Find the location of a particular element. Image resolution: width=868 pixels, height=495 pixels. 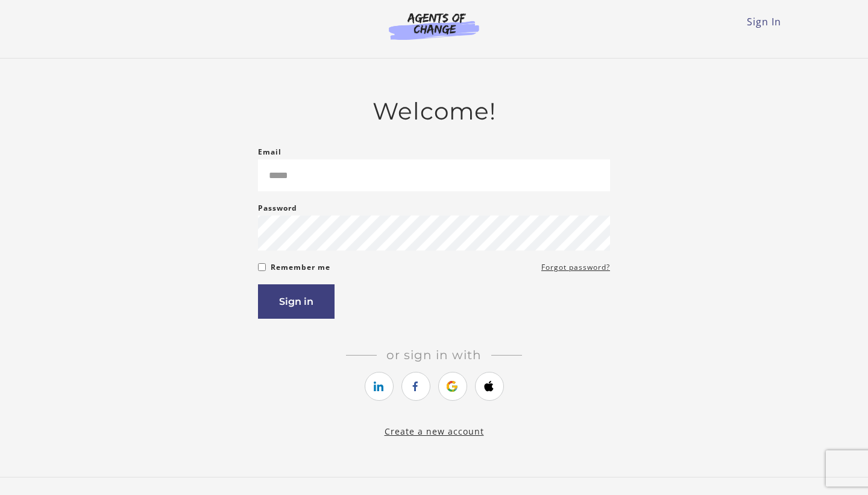

a: Forgot password? is located at coordinates (576, 267).